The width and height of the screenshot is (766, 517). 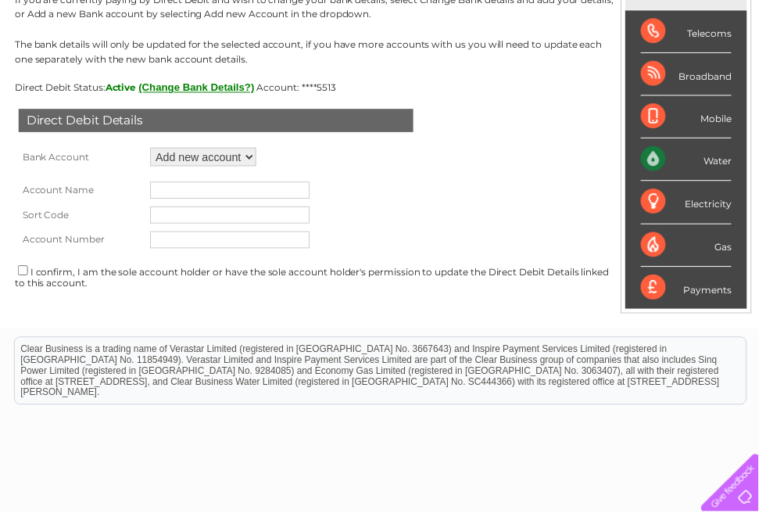 What do you see at coordinates (66, 64) in the screenshot?
I see `img: logo.png` at bounding box center [66, 64].